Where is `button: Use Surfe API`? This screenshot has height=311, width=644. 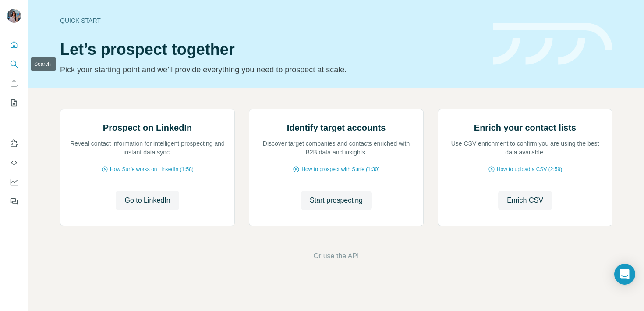 button: Use Surfe API is located at coordinates (14, 163).